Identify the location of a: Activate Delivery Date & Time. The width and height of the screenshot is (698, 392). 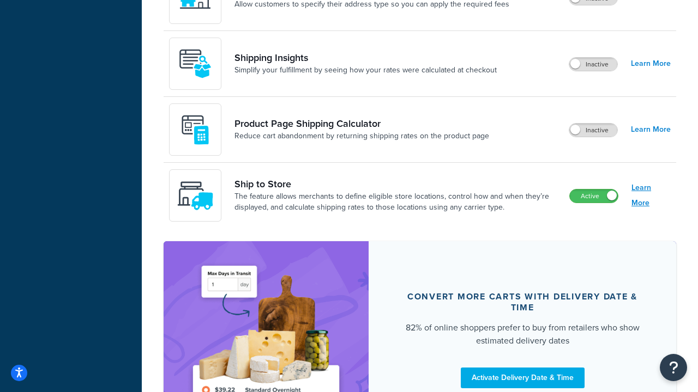
(522, 378).